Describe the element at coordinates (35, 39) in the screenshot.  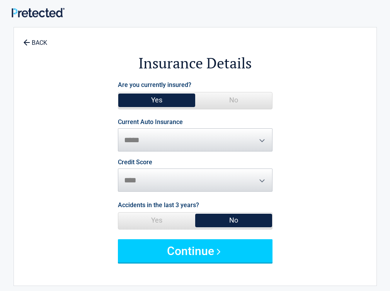
I see `a: BACK` at that location.